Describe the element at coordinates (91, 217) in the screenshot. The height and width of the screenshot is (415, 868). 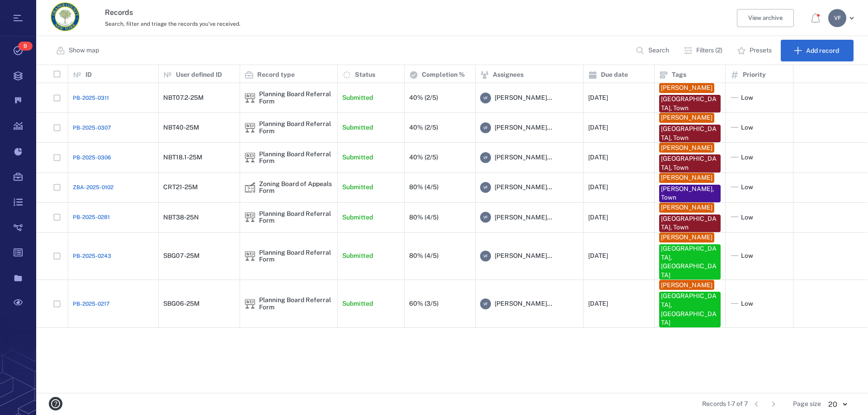
I see `a: PB-2025-0281` at that location.